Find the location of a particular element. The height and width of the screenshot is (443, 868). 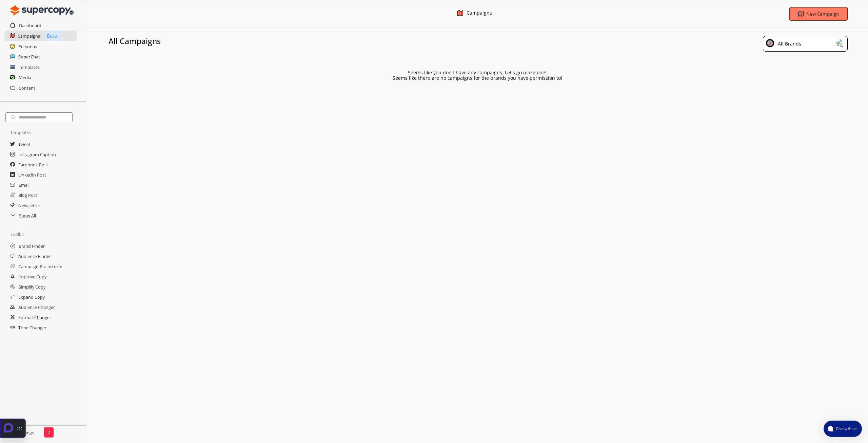

a: Blog Post is located at coordinates (28, 195).